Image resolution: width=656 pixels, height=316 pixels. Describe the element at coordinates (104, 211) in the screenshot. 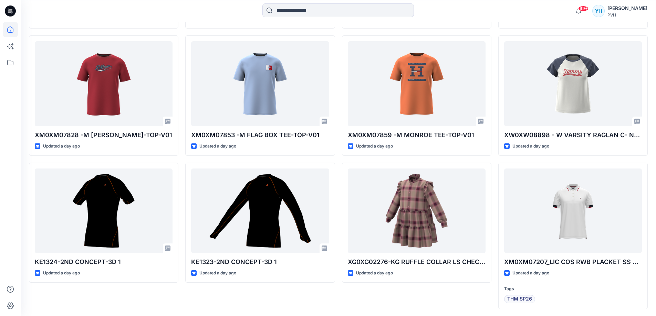

I see `a: KE1324-2ND CONCEPT-3D 1` at that location.